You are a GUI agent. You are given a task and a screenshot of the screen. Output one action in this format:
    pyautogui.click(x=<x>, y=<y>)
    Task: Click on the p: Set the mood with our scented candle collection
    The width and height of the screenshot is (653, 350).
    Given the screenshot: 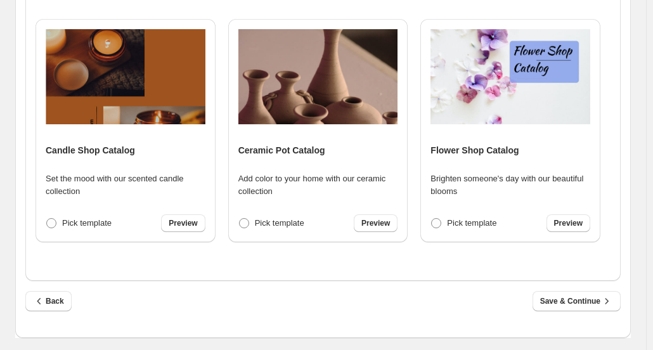 What is the action you would take?
    pyautogui.click(x=125, y=185)
    